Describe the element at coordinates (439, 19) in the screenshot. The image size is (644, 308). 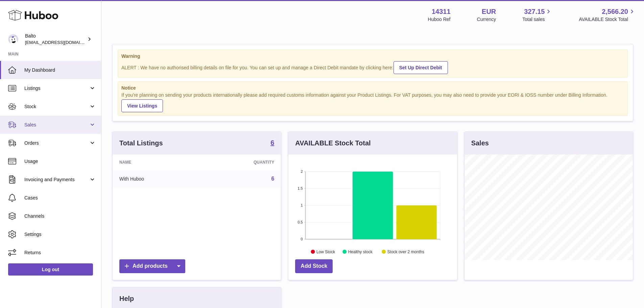
I see `div: Huboo Ref` at that location.